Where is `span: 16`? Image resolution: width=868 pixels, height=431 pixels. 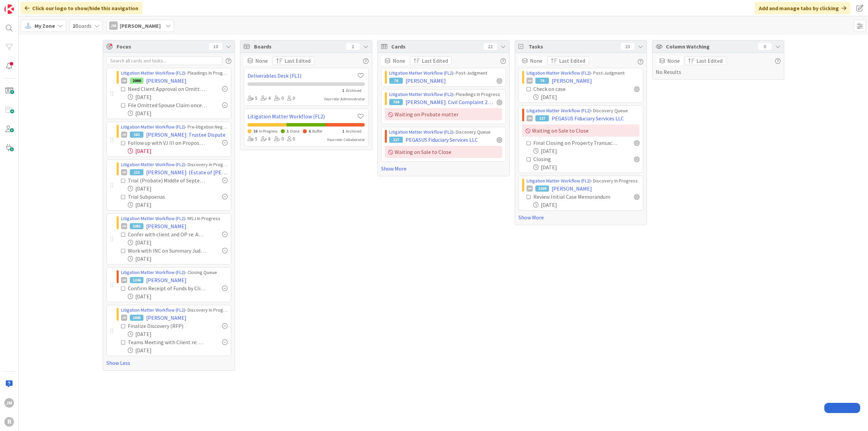 span: 16 is located at coordinates (255, 131).